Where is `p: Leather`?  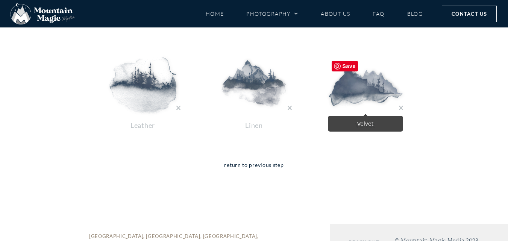
p: Leather is located at coordinates (143, 125).